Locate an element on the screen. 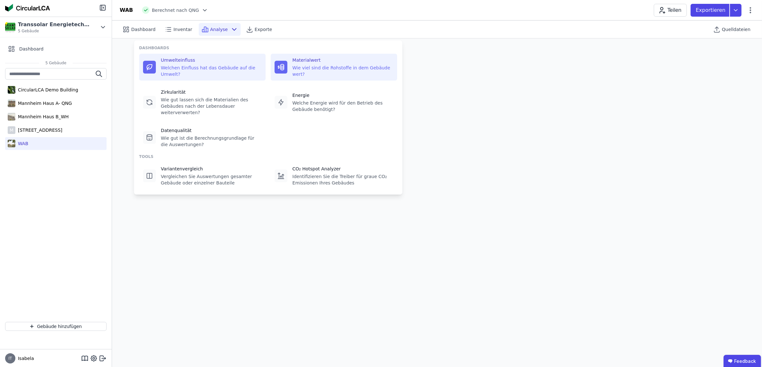 Image resolution: width=762 pixels, height=367 pixels. span: Analyse is located at coordinates (219, 29).